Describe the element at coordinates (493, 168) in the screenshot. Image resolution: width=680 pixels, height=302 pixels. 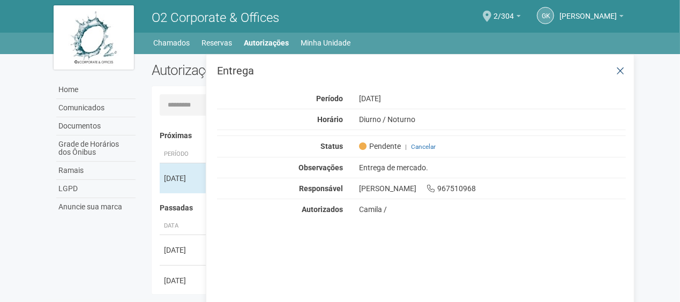
I see `div: Entrega de mercado.` at that location.